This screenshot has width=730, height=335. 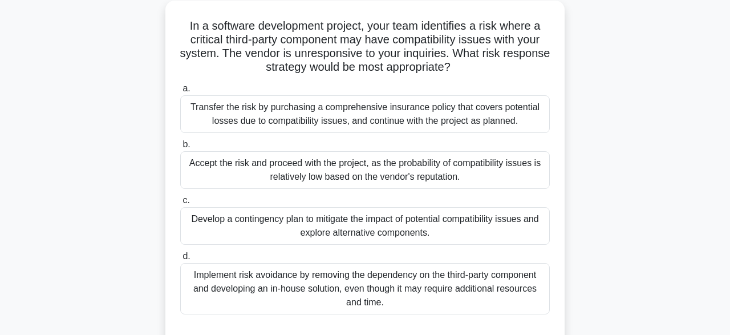 What do you see at coordinates (365, 114) in the screenshot?
I see `div: Transfer the risk by purchasing a comprehensive insurance policy that covers potential losses due...` at bounding box center [365, 114].